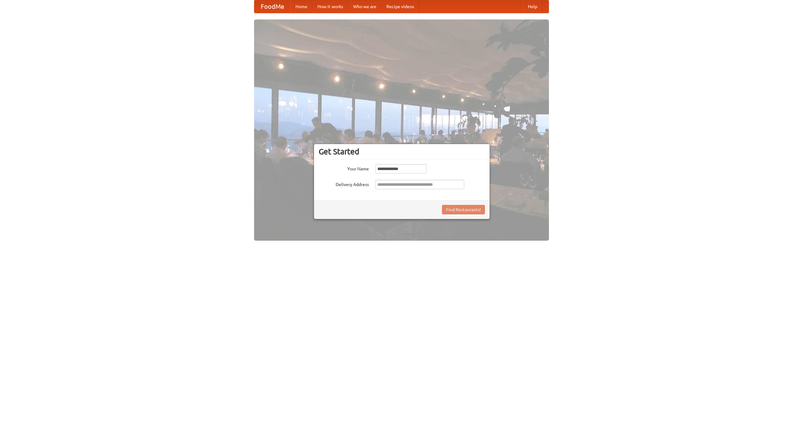  What do you see at coordinates (402, 152) in the screenshot?
I see `h3: Get Started` at bounding box center [402, 152].